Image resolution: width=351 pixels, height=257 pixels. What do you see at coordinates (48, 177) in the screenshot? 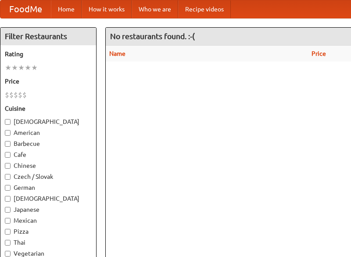
I see `label: Czech / Slovak` at bounding box center [48, 177].